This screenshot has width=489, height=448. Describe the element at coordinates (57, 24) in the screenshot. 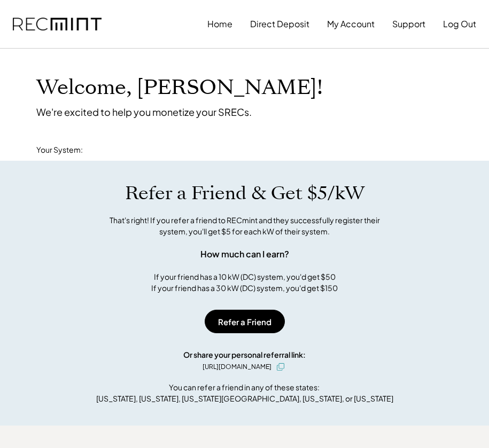

I see `img: recmint-logotype%403x.png` at that location.